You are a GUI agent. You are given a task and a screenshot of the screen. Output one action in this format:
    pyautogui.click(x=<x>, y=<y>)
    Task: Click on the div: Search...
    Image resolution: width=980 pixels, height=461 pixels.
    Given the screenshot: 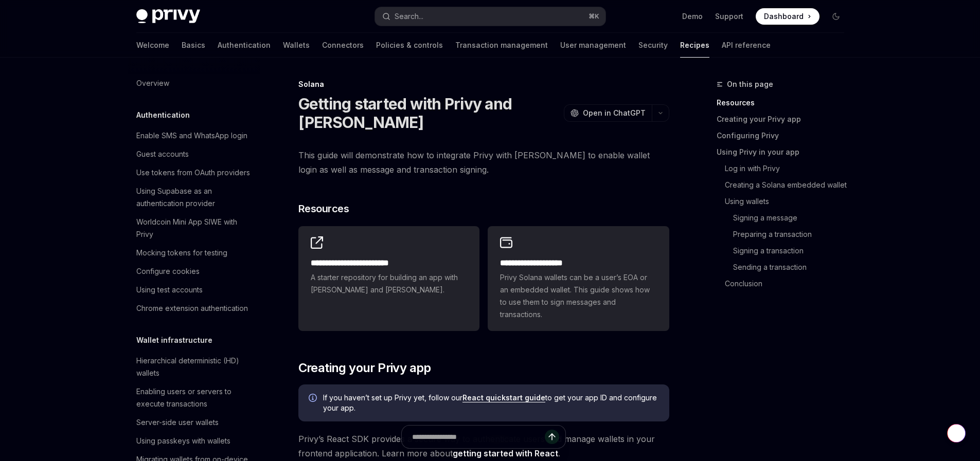 What is the action you would take?
    pyautogui.click(x=409, y=17)
    